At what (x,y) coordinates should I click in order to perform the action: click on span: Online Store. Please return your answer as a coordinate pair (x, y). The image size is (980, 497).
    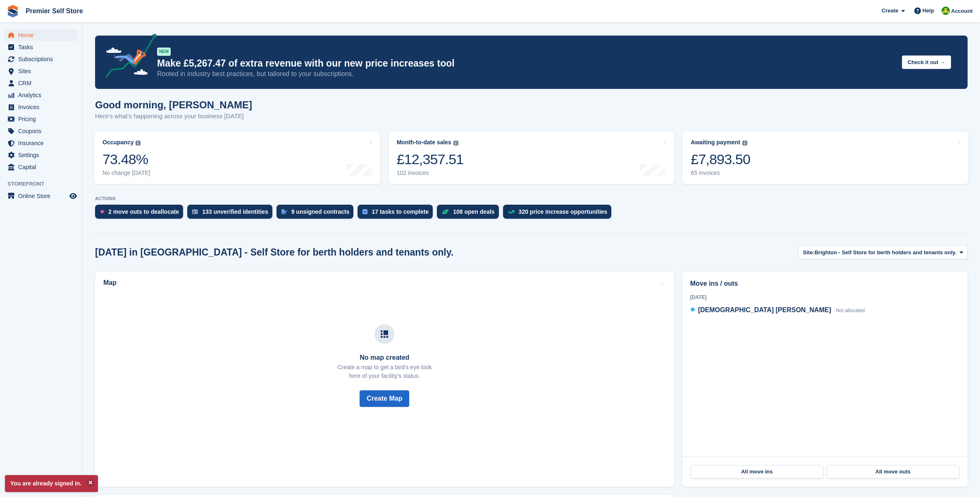
    Looking at the image, I should click on (43, 196).